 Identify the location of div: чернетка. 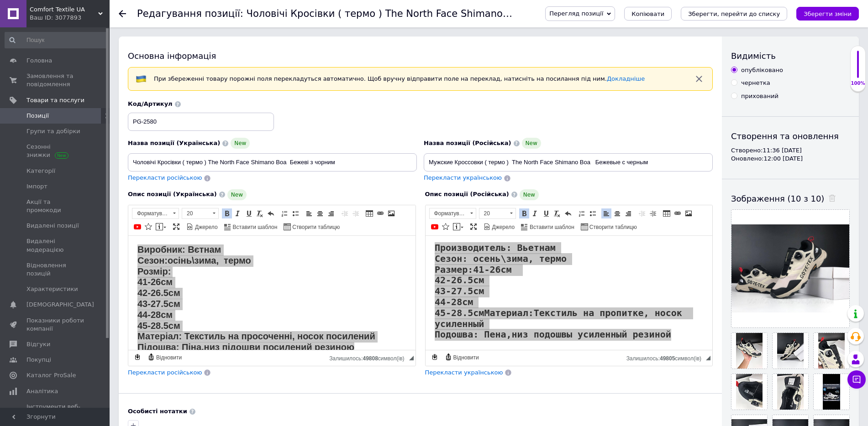
(755, 83).